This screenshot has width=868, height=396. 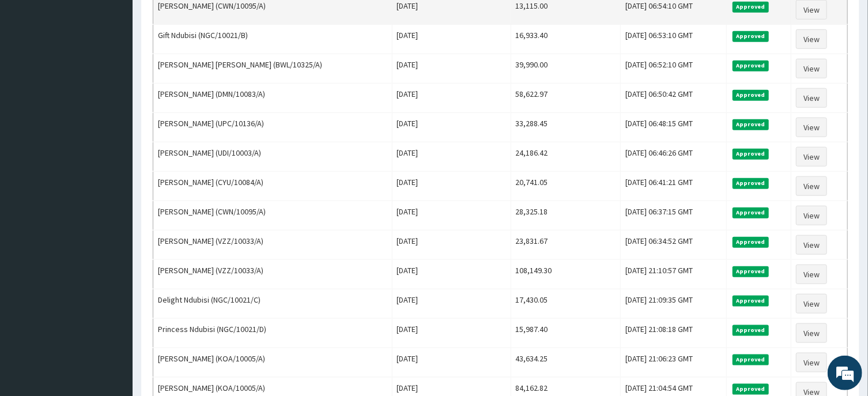 I want to click on td: 20,741.05, so click(x=565, y=186).